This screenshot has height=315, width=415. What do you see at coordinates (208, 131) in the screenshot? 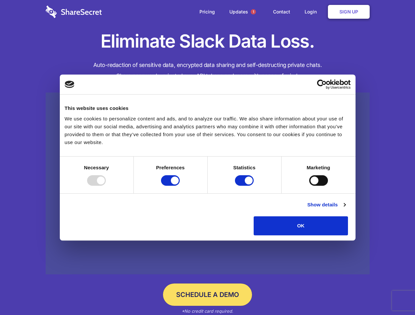
I see `div: We use cookies to personalize content and ads, and to analyze our traffic. We also share informat...` at bounding box center [208, 131].